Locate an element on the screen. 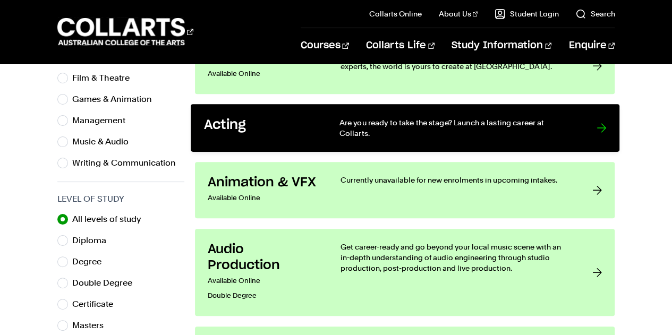 The image size is (672, 335). label: Writing & Communication is located at coordinates (128, 163).